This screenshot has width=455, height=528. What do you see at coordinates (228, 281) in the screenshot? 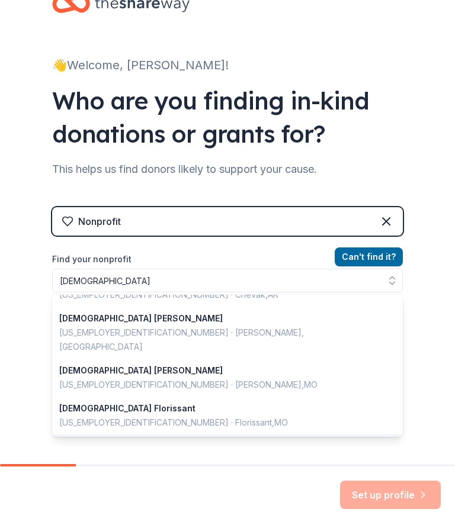
I see `input: Search by name, EIN, or city` at bounding box center [228, 281].